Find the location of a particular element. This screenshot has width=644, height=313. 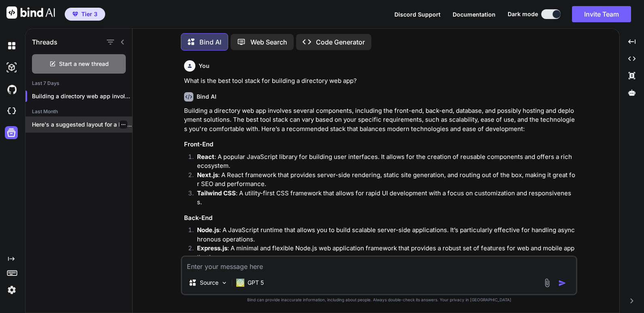

h3: Back-End is located at coordinates (380, 218).